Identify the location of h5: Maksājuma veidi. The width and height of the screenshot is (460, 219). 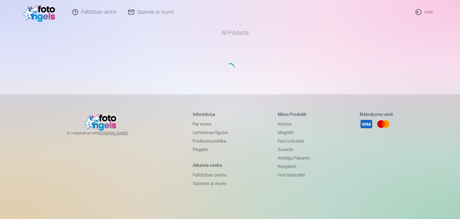
(376, 114).